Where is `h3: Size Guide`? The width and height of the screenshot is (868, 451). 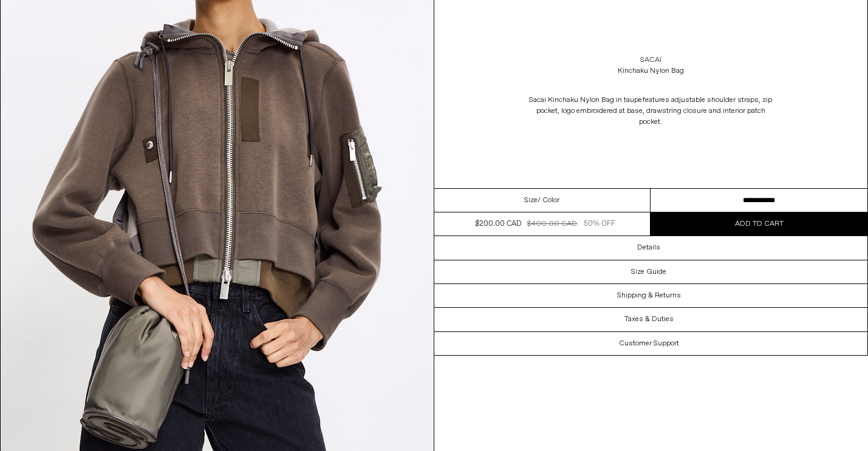
h3: Size Guide is located at coordinates (648, 272).